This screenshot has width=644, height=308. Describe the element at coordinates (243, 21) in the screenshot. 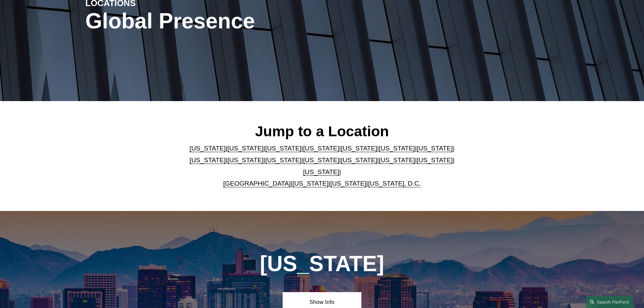

I see `h1: Global Presence` at that location.